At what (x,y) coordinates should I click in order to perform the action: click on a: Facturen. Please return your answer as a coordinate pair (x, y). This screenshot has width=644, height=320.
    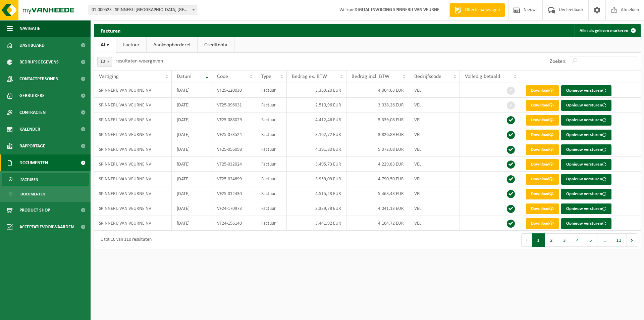
    Looking at the image, I should click on (45, 179).